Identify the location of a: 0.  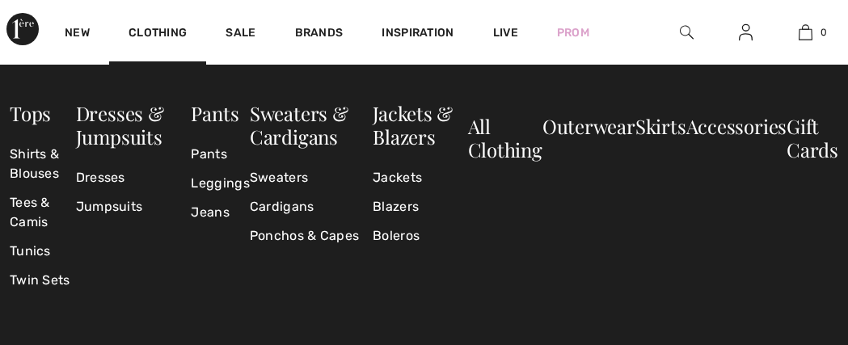
(805, 32).